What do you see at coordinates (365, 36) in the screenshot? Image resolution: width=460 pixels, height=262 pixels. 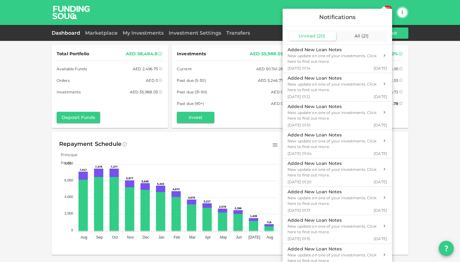 I see `span: ( 21 )` at bounding box center [365, 36].